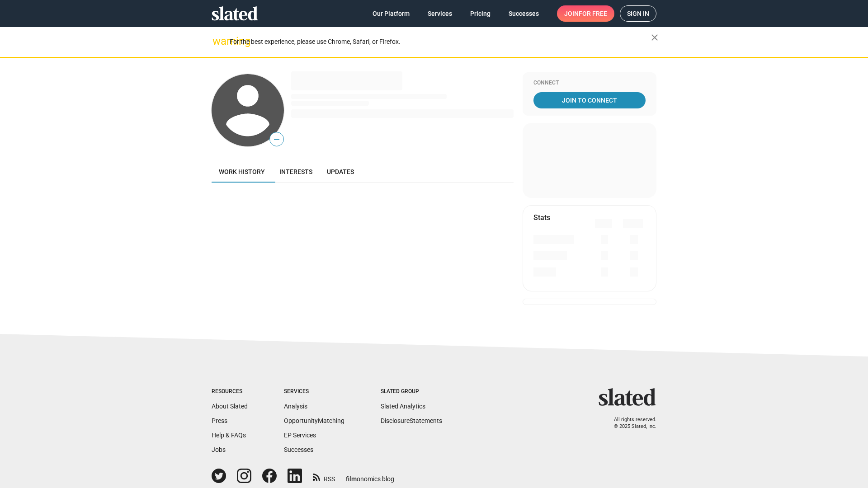  What do you see at coordinates (585, 13) in the screenshot?
I see `a: Joinfor free` at bounding box center [585, 13].